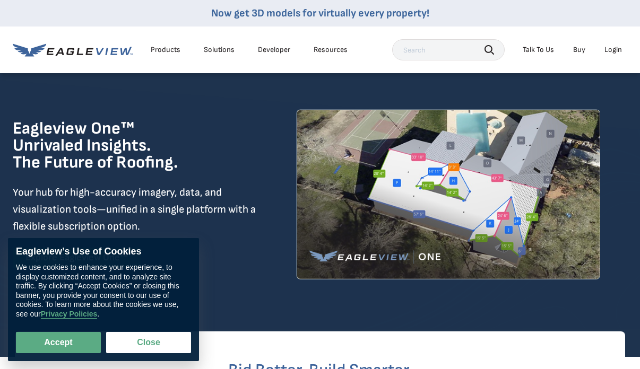 The width and height of the screenshot is (640, 369). What do you see at coordinates (219, 50) in the screenshot?
I see `div: Solutions` at bounding box center [219, 50].